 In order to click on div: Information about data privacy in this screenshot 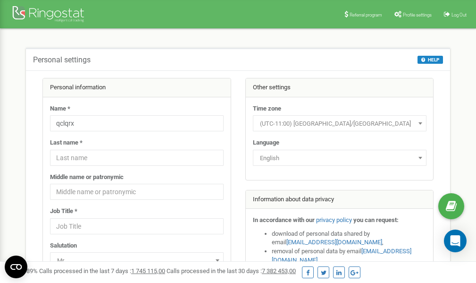, I will do `click(340, 200)`.